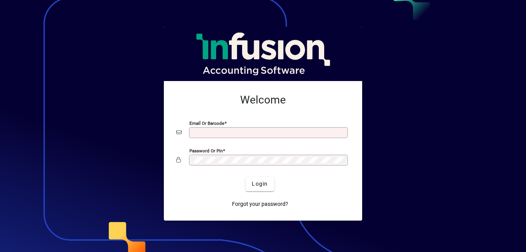  Describe the element at coordinates (260, 184) in the screenshot. I see `button: Login` at that location.